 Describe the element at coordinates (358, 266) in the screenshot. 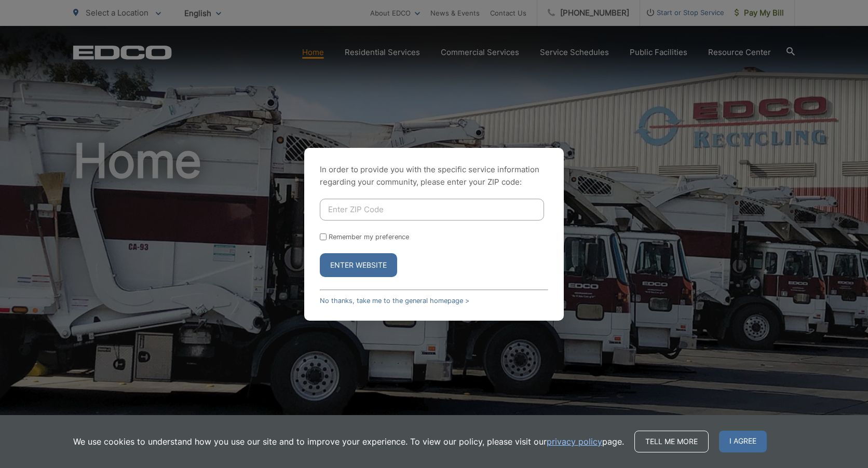

I see `button: Enter Website` at that location.